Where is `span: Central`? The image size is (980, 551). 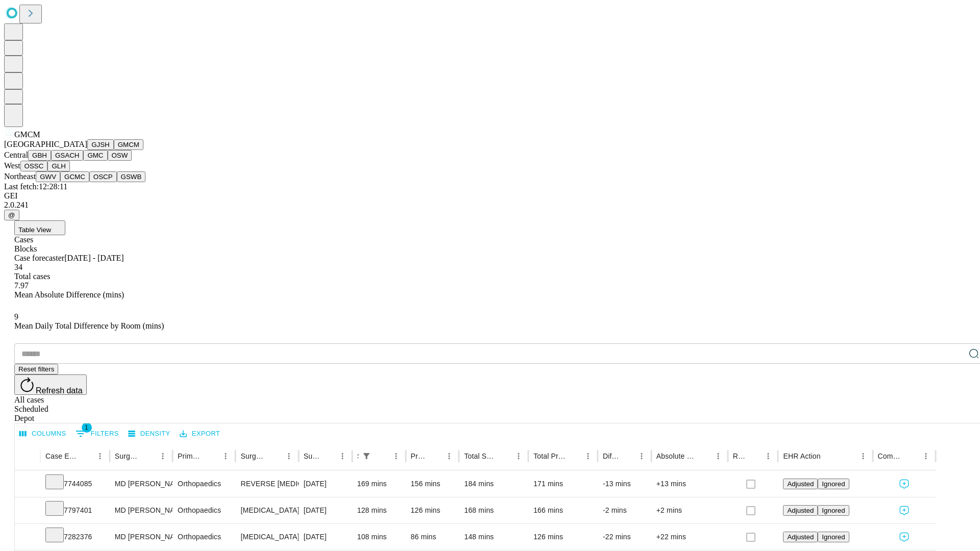
span: Central is located at coordinates (16, 155).